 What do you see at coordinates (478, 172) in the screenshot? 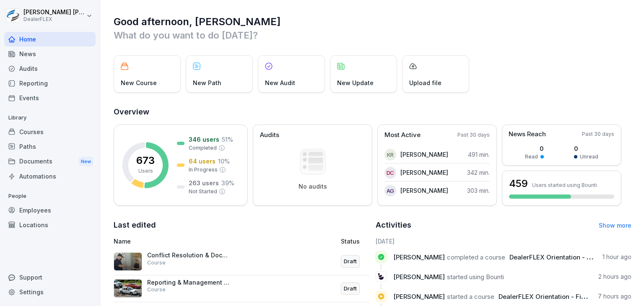
I see `p: 342 min.` at bounding box center [478, 172].